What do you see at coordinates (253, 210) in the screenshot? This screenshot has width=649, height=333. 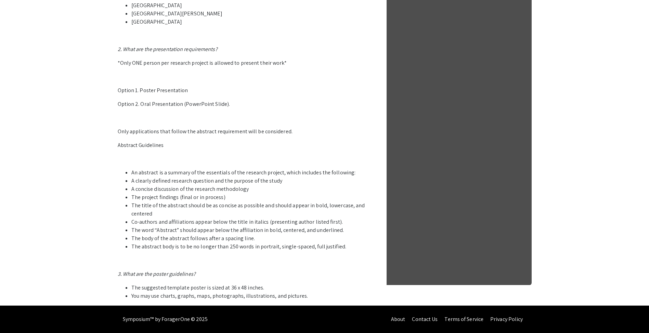 I see `li: The title of the abstract should be as concise as possible and should appear in bold, lowercase, ...` at bounding box center [253, 210].